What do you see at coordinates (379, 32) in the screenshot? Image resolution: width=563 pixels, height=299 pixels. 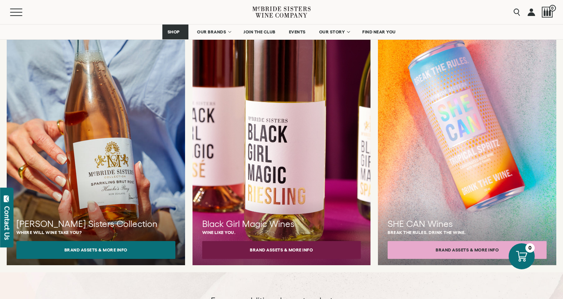 I see `a: FIND NEAR YOU` at bounding box center [379, 32].